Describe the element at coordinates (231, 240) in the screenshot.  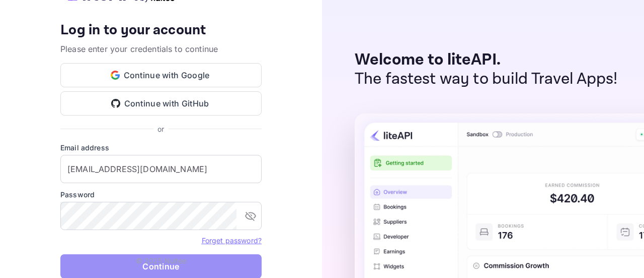
I see `a: Forget password?` at that location.